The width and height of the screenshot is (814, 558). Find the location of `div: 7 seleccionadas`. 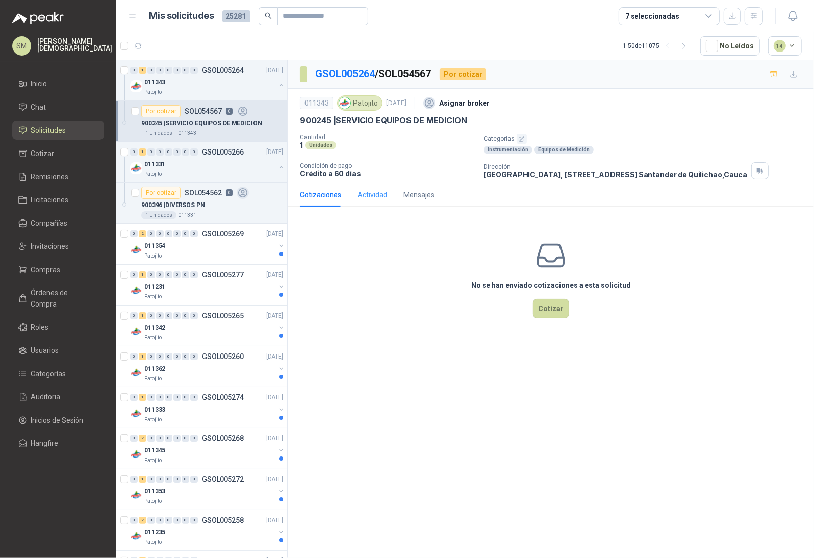

div: 7 seleccionadas is located at coordinates (652, 16).